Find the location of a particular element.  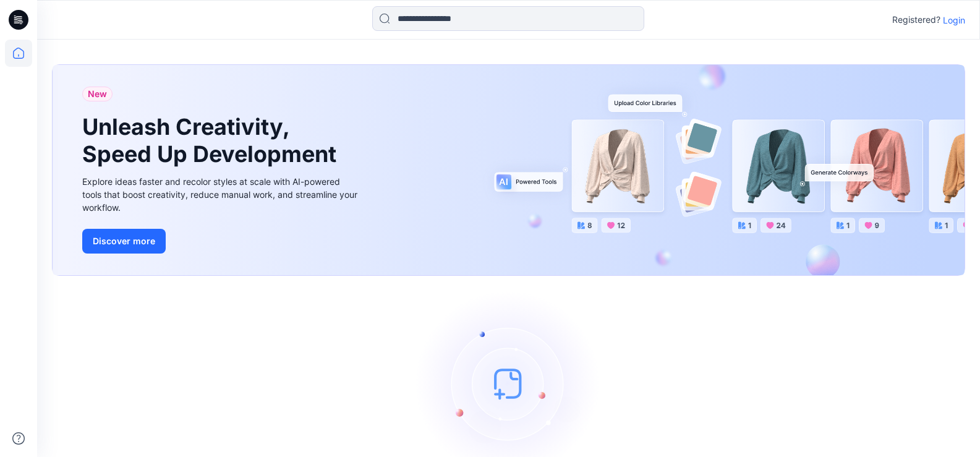

p: Login is located at coordinates (953, 19).